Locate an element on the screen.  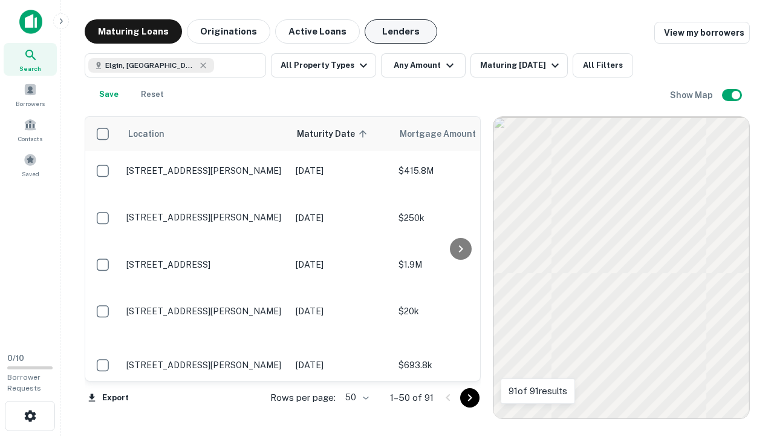
span: Borrower Requests is located at coordinates (24, 382).